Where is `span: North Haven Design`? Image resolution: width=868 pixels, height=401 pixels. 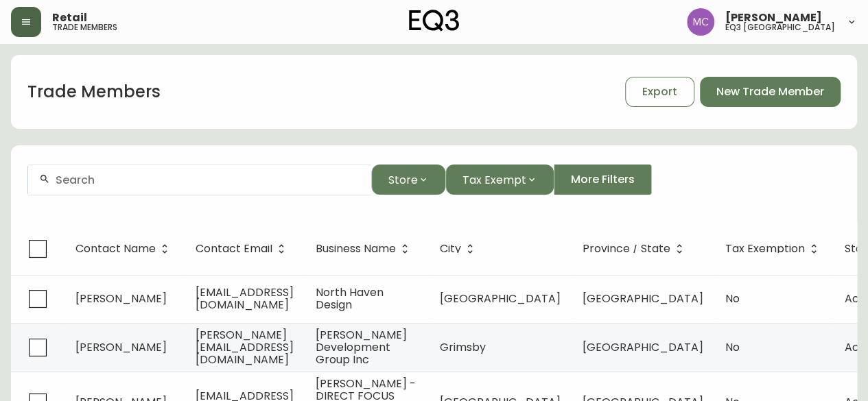
span: North Haven Design is located at coordinates (349, 298).